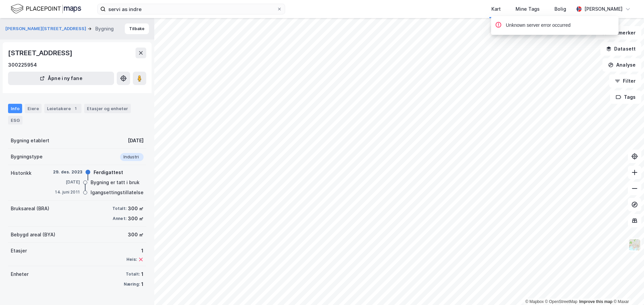 The height and width of the screenshot is (305, 644). I want to click on div: Etasjer og enheter, so click(107, 108).